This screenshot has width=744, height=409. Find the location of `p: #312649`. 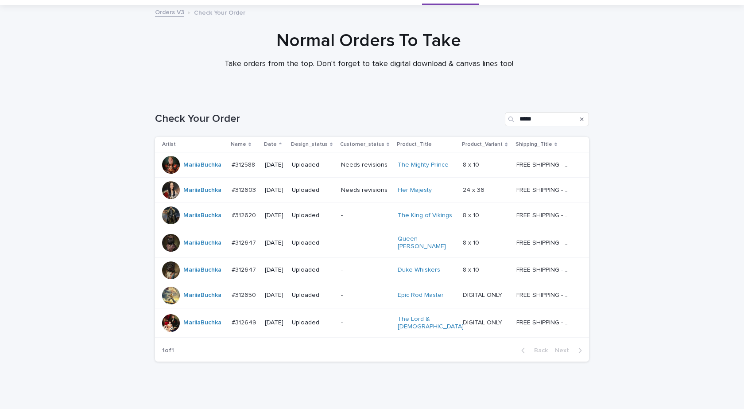

p: #312649 is located at coordinates (245, 321).